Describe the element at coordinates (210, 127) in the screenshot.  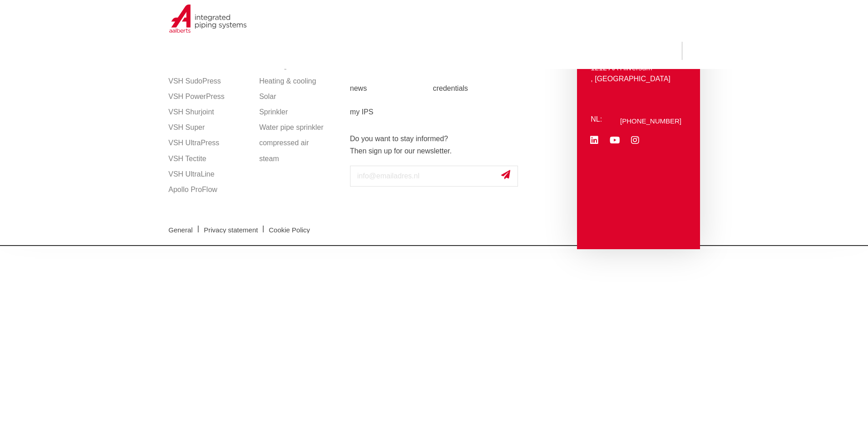
I see `a: VSH Super` at that location.